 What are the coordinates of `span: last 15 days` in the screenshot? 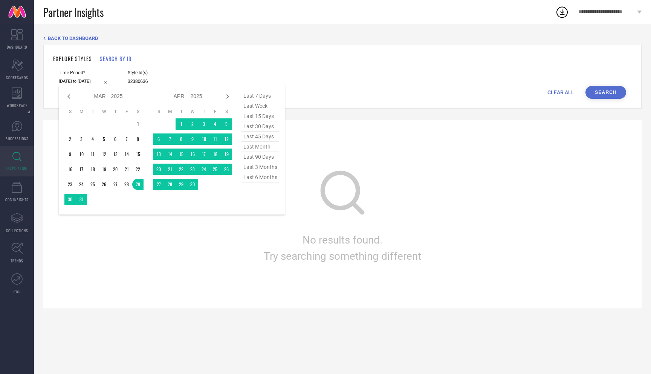 It's located at (260, 116).